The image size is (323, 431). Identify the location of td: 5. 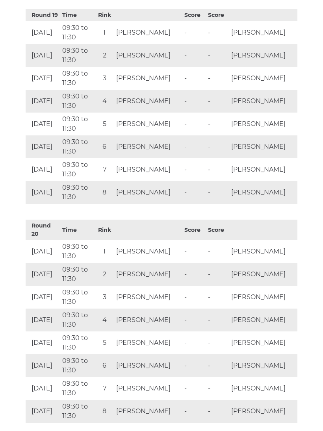
(104, 343).